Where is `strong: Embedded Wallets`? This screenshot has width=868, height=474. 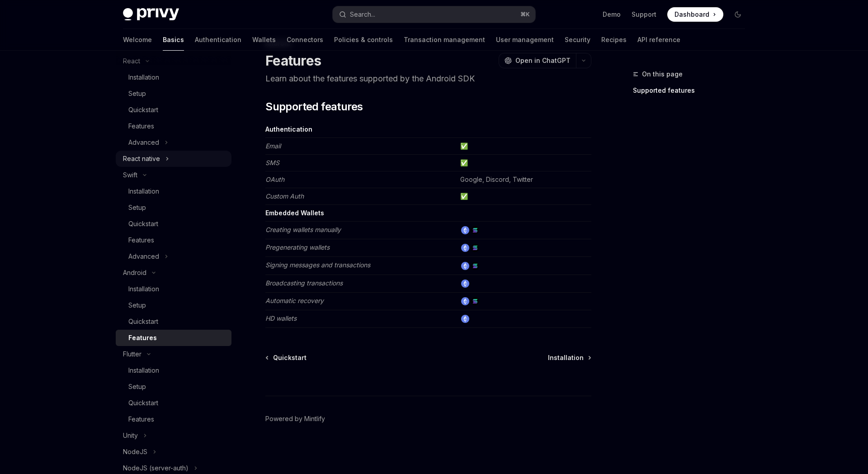 strong: Embedded Wallets is located at coordinates (295, 213).